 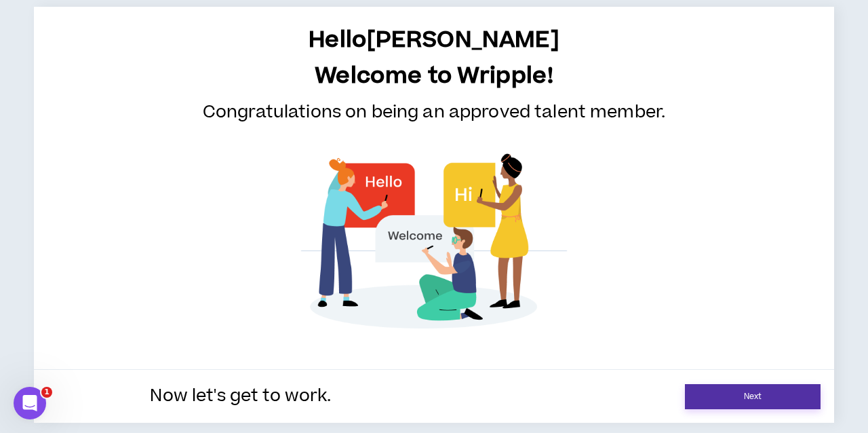 I want to click on img: teamwork.png, so click(x=434, y=241).